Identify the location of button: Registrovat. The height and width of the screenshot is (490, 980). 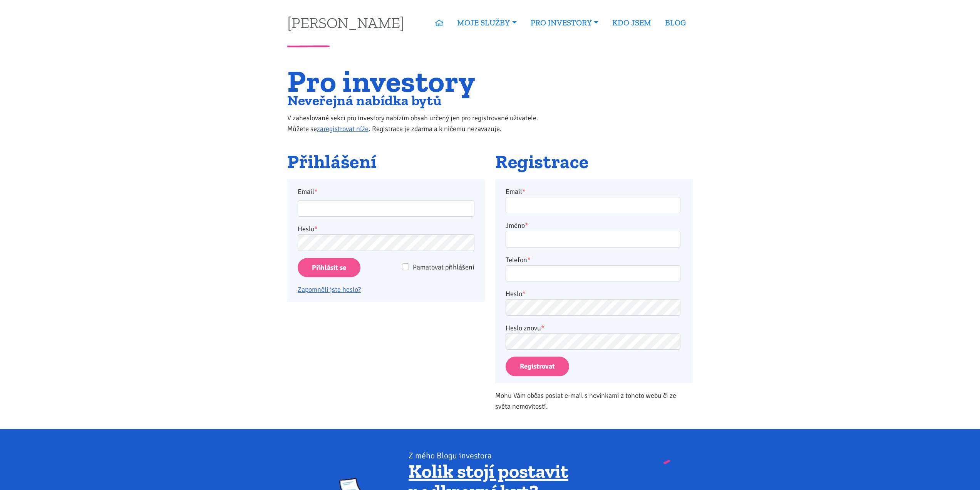
(537, 366).